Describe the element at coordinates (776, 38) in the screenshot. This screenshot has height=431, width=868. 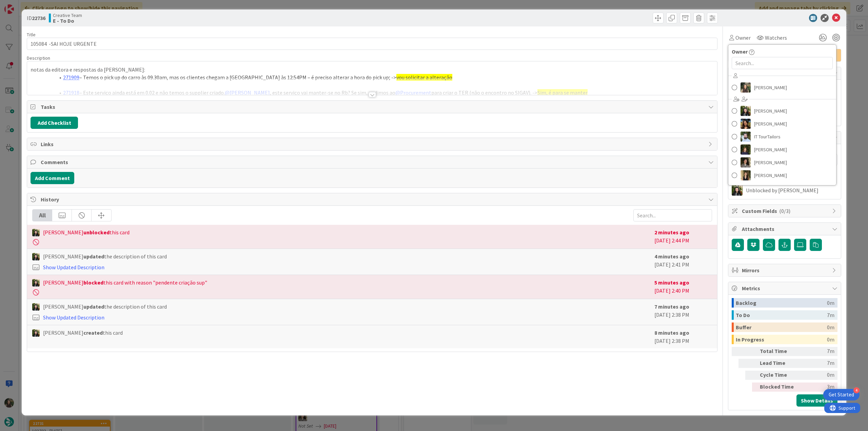
I see `span: Watchers` at that location.